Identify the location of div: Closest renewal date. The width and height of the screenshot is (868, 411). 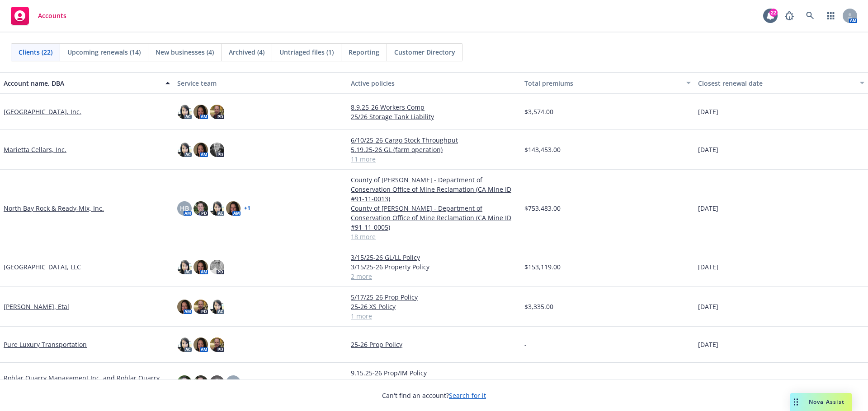
(776, 83).